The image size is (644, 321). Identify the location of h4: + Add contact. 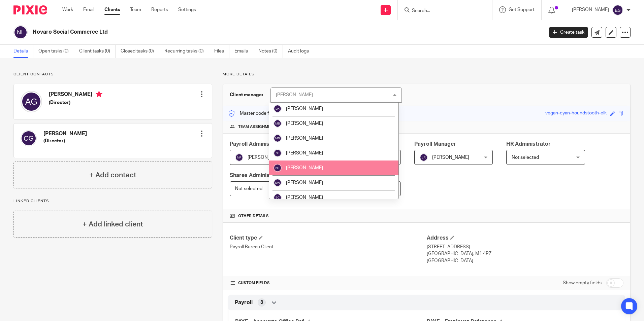
(113, 175).